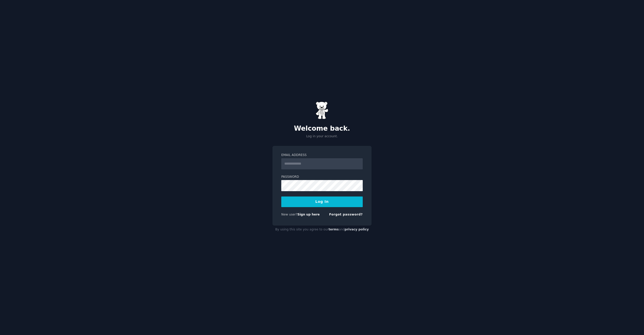 The width and height of the screenshot is (644, 335). Describe the element at coordinates (346, 214) in the screenshot. I see `a: Forgot password?` at that location.